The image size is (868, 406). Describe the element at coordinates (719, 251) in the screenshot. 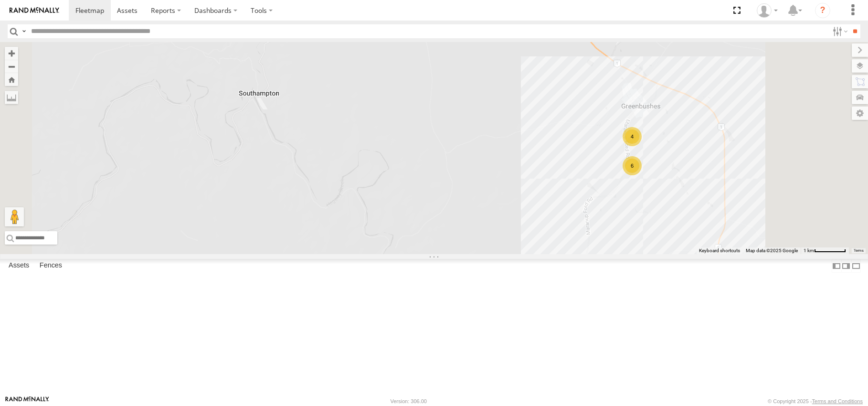

I see `button: Keyboard shortcuts` at that location.